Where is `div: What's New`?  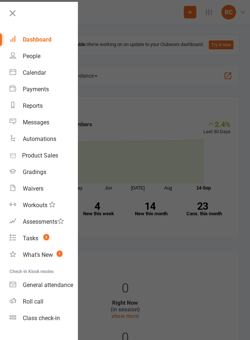
div: What's New is located at coordinates (38, 254).